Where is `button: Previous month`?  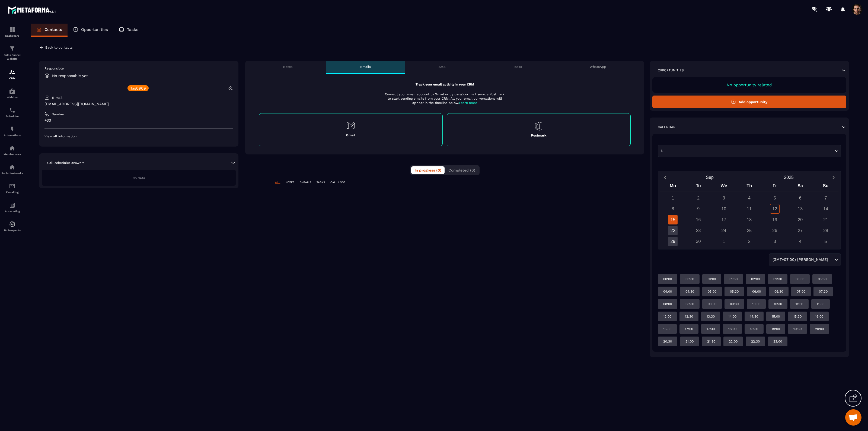 button: Previous month is located at coordinates (665, 177).